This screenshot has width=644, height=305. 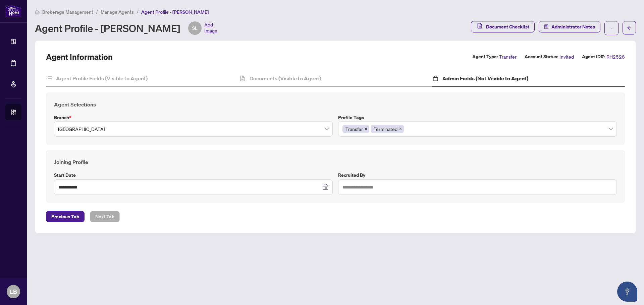 I want to click on label: Profile Tags, so click(x=477, y=118).